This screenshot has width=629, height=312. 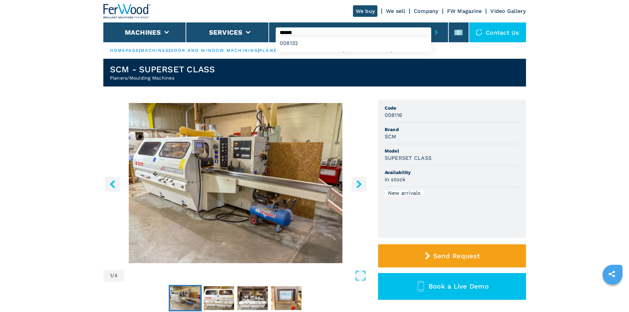 What do you see at coordinates (395, 179) in the screenshot?
I see `h3: in stock` at bounding box center [395, 179].